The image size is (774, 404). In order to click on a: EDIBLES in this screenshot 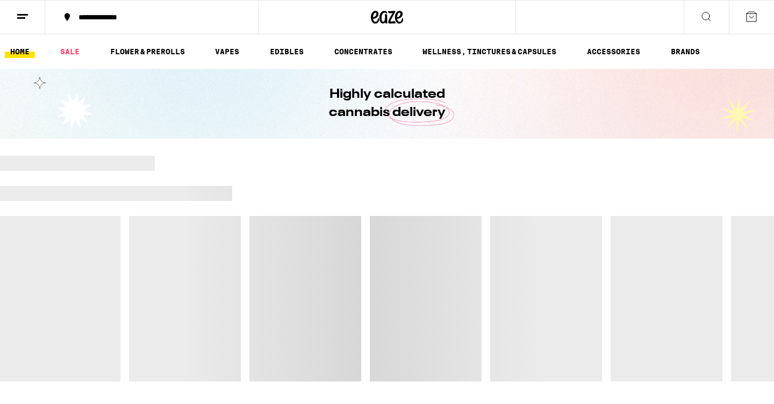, I will do `click(286, 52)`.